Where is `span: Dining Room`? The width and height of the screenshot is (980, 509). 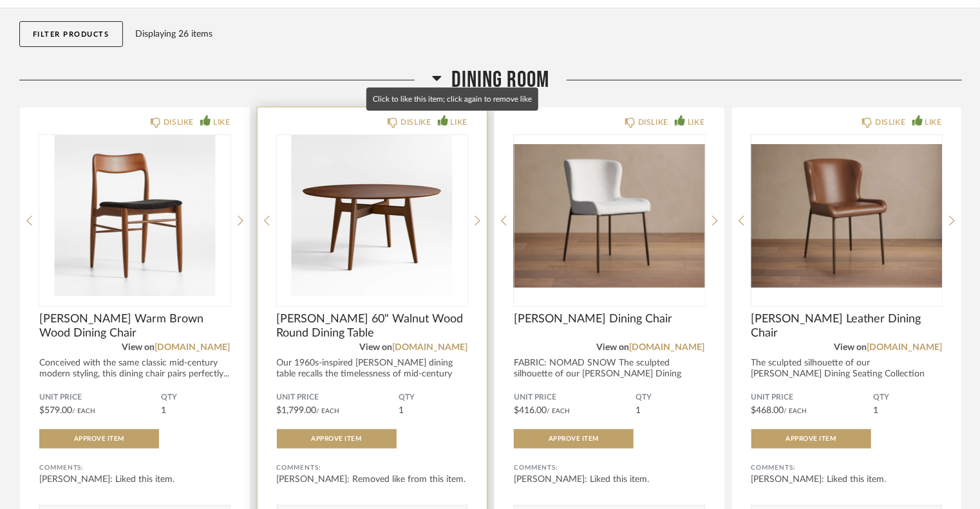 span: Dining Room is located at coordinates (500, 80).